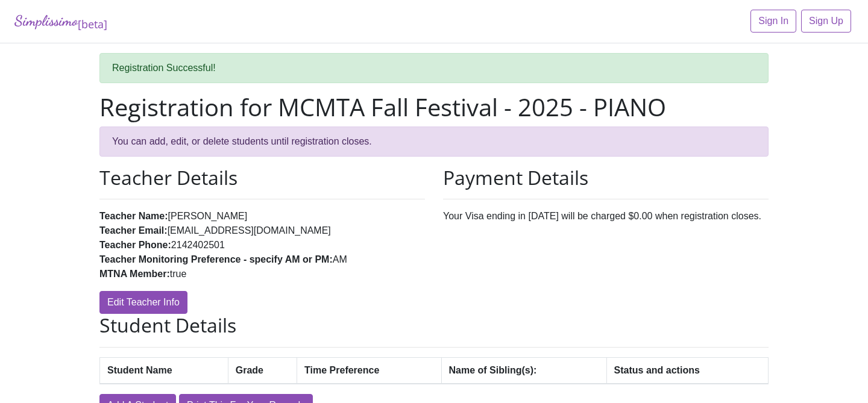 The image size is (868, 403). I want to click on li: 2142402501, so click(262, 245).